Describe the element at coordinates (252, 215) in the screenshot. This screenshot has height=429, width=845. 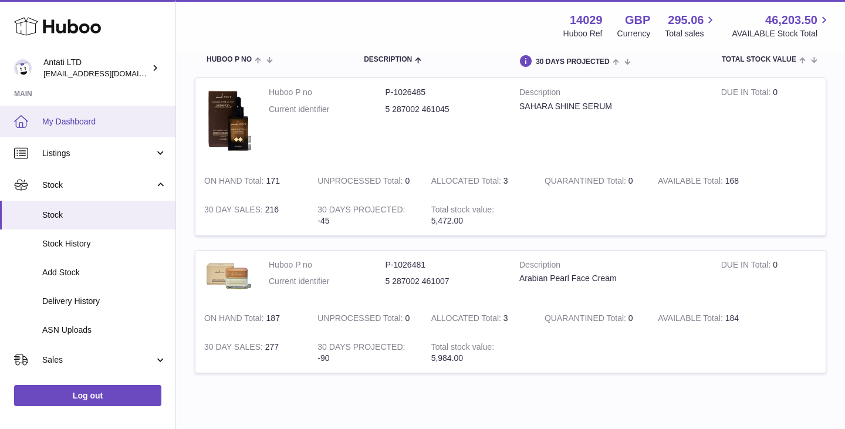
I see `td: 216` at that location.